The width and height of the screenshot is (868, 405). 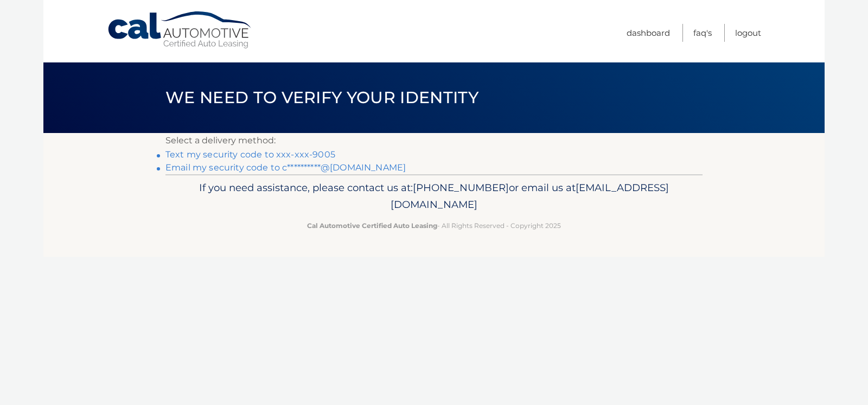 I want to click on span: We need to verify your identity, so click(x=321, y=97).